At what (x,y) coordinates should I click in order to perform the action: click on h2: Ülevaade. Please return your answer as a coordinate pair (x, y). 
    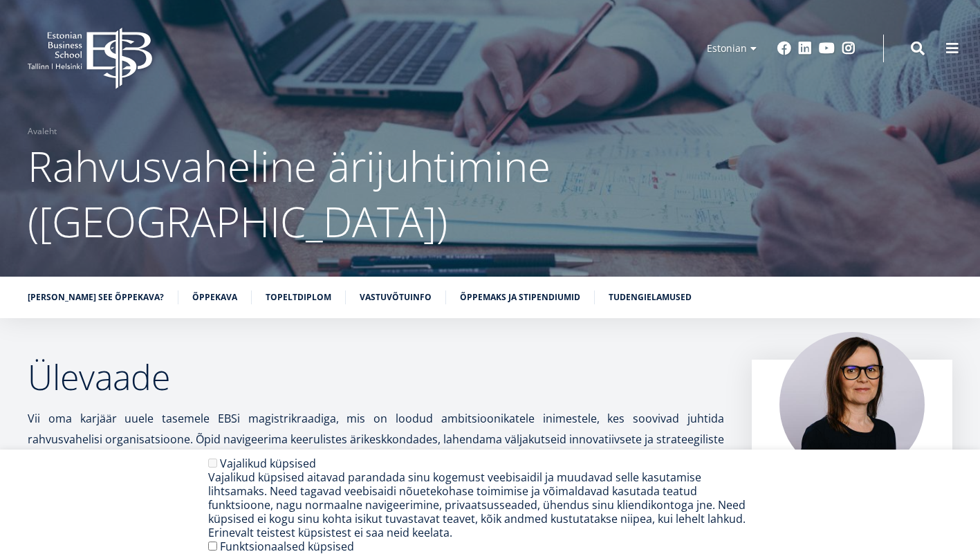
    Looking at the image, I should click on (376, 377).